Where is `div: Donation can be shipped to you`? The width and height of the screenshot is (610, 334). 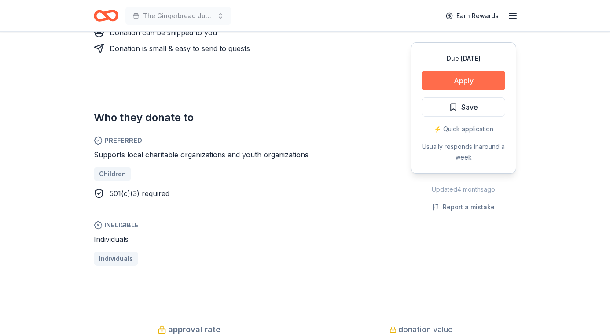
div: Donation can be shipped to you is located at coordinates (163, 33).